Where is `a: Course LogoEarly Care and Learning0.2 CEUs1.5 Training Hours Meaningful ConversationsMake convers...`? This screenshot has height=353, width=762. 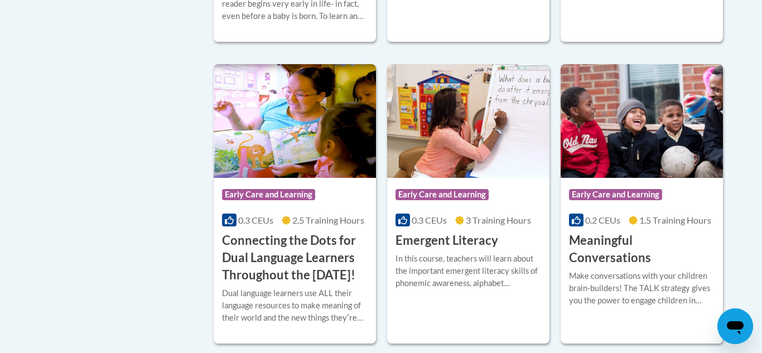 a: Course LogoEarly Care and Learning0.2 CEUs1.5 Training Hours Meaningful ConversationsMake convers... is located at coordinates (642, 204).